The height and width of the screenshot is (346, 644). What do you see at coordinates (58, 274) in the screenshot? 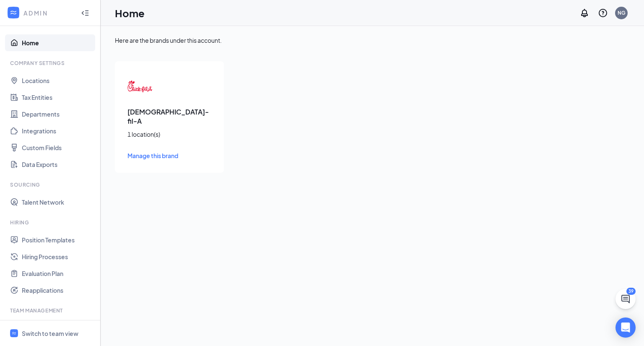
I see `a: Evaluation Plan` at bounding box center [58, 274].